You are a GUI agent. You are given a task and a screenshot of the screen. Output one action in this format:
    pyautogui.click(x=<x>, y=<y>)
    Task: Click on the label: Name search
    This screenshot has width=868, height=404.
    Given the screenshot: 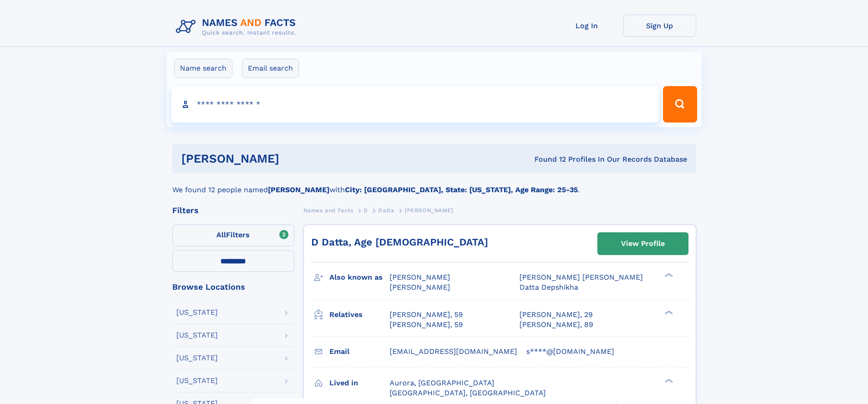 What is the action you would take?
    pyautogui.click(x=203, y=68)
    